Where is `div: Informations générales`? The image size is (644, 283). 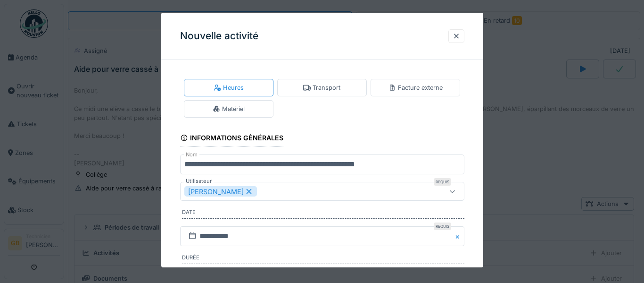 div: Informations générales is located at coordinates (232, 139).